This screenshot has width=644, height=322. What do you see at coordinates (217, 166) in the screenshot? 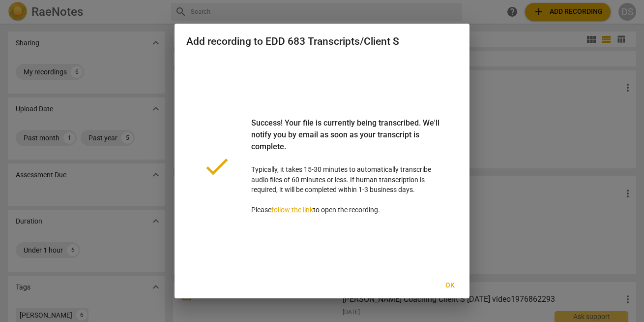
I see `span: done` at bounding box center [217, 166].